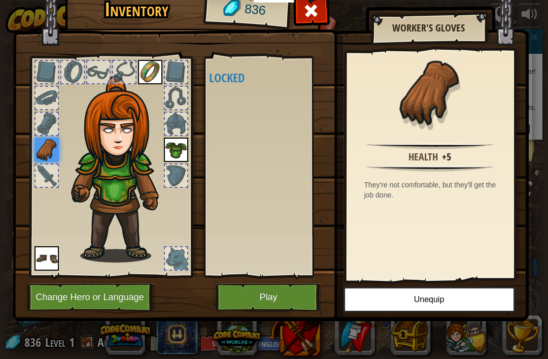 The width and height of the screenshot is (548, 359). Describe the element at coordinates (91, 297) in the screenshot. I see `button: Change Hero or Language` at that location.